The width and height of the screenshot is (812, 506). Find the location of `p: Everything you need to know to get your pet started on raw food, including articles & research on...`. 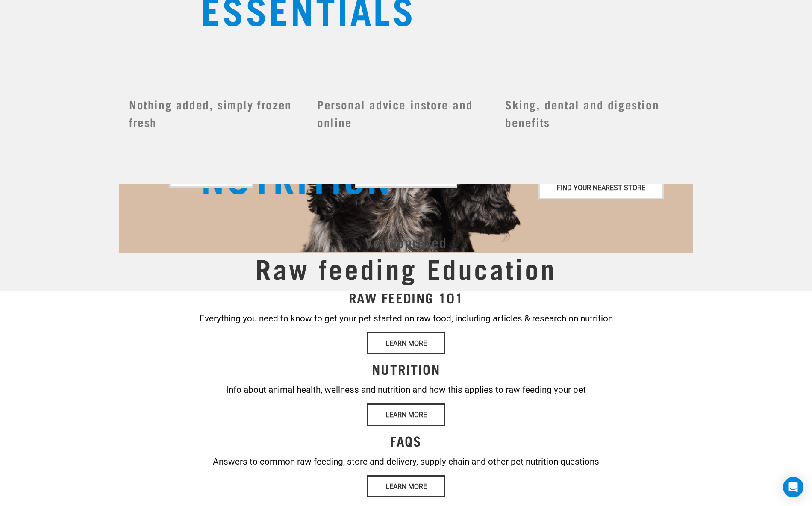

p: Everything you need to know to get your pet started on raw food, including articles & research on... is located at coordinates (406, 318).